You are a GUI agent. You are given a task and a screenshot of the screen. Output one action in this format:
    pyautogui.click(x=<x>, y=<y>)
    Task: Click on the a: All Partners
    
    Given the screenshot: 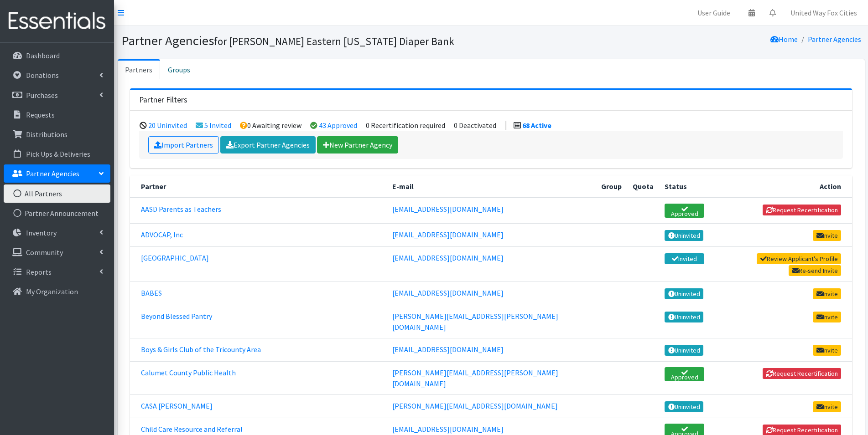 What is the action you would take?
    pyautogui.click(x=57, y=194)
    